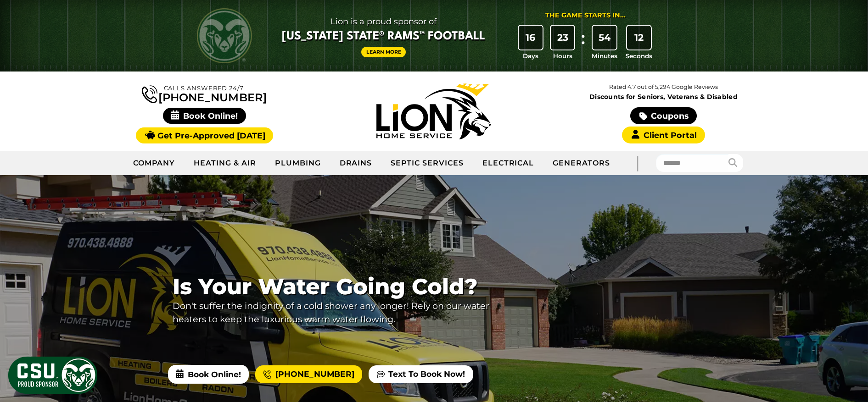 The width and height of the screenshot is (868, 402). What do you see at coordinates (664, 97) in the screenshot?
I see `span: Discounts for Seniors, Veterans & Disabled` at bounding box center [664, 97].